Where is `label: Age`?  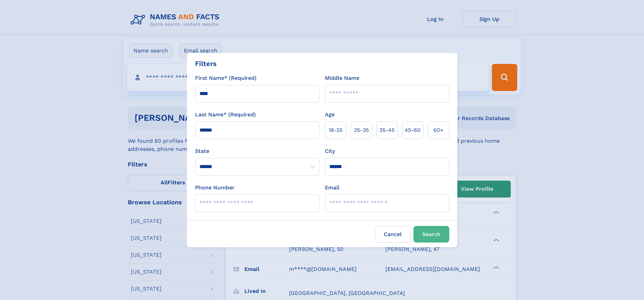 label: Age is located at coordinates (330, 115).